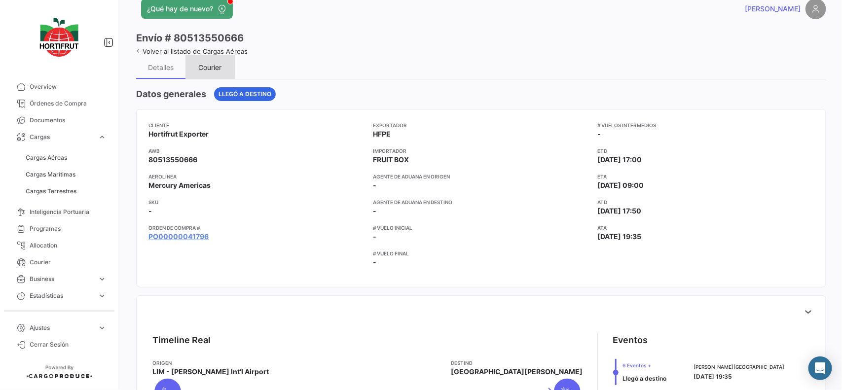  I want to click on span: Programas, so click(68, 229).